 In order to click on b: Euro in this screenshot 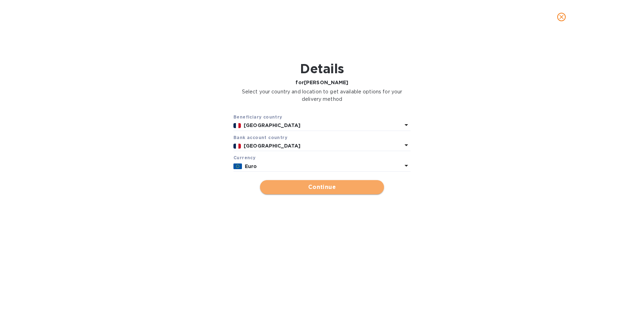, I will do `click(251, 166)`.